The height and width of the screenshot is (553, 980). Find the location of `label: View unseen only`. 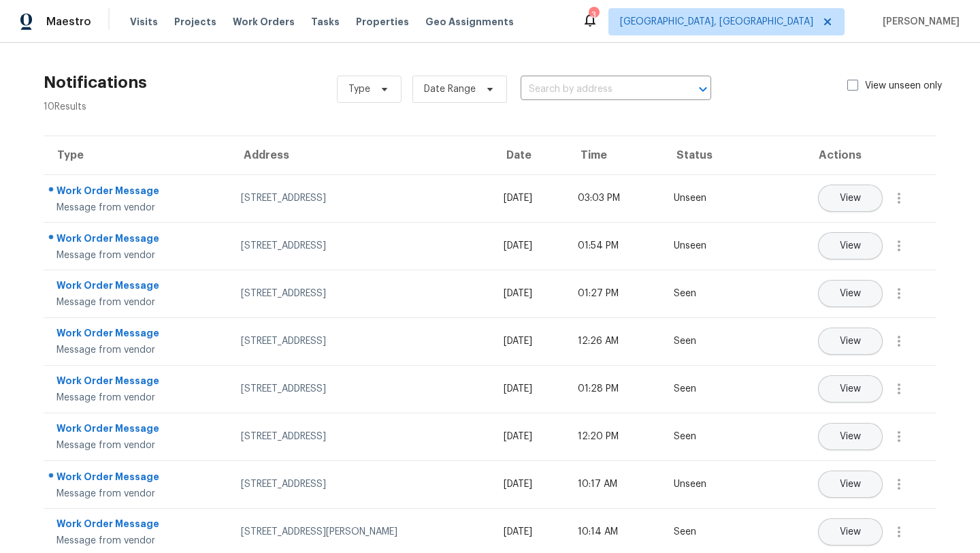

label: View unseen only is located at coordinates (903, 86).